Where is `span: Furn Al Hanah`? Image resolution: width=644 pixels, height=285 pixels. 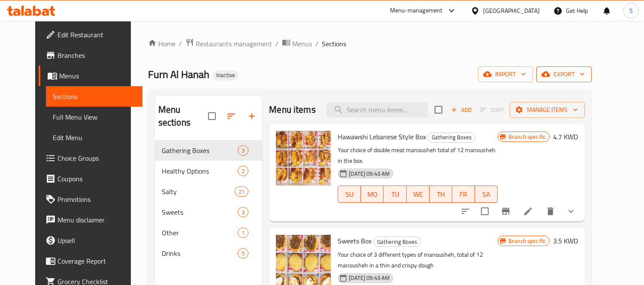
span: Furn Al Hanah is located at coordinates (179, 74).